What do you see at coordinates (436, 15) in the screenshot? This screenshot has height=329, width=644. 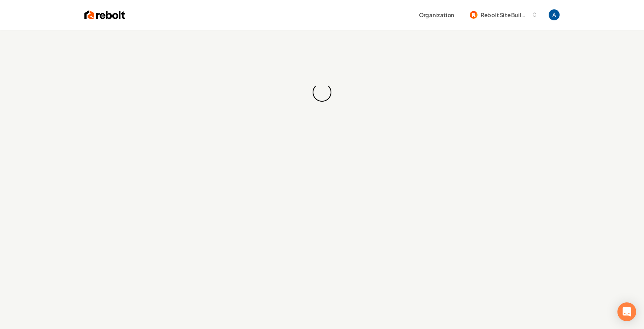 I see `button: Organization` at bounding box center [436, 15].